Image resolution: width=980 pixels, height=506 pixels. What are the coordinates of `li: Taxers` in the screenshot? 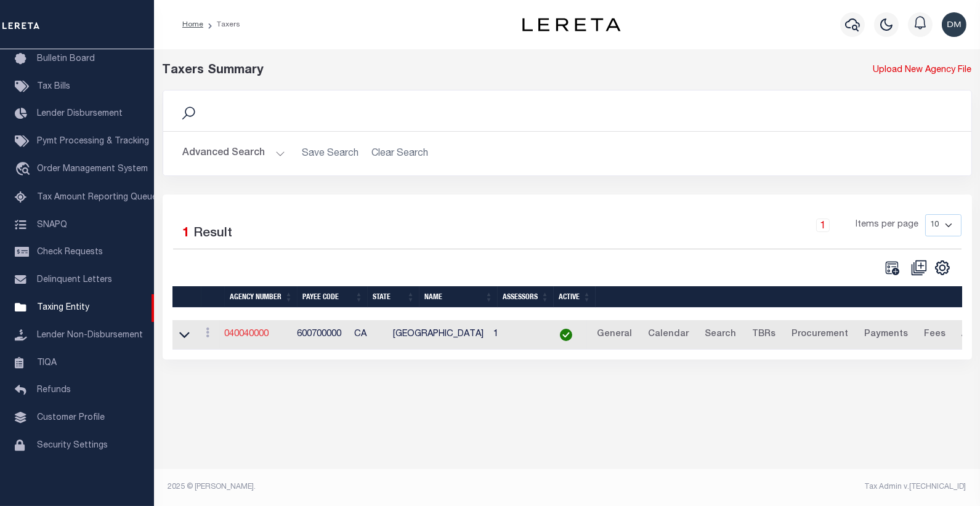 It's located at (222, 25).